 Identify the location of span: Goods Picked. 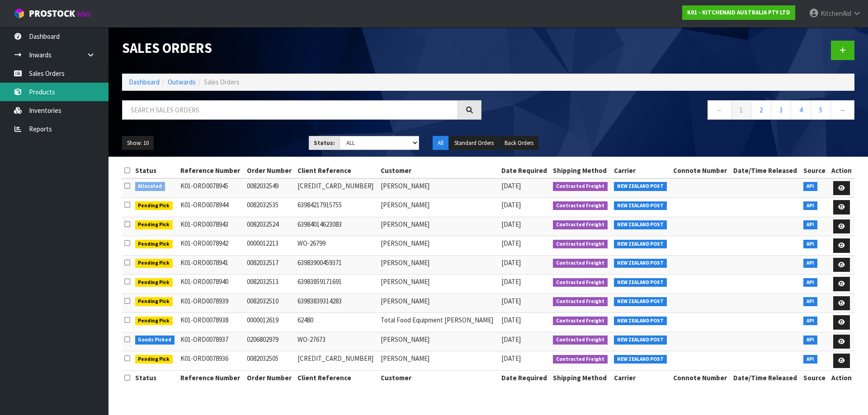
(155, 340).